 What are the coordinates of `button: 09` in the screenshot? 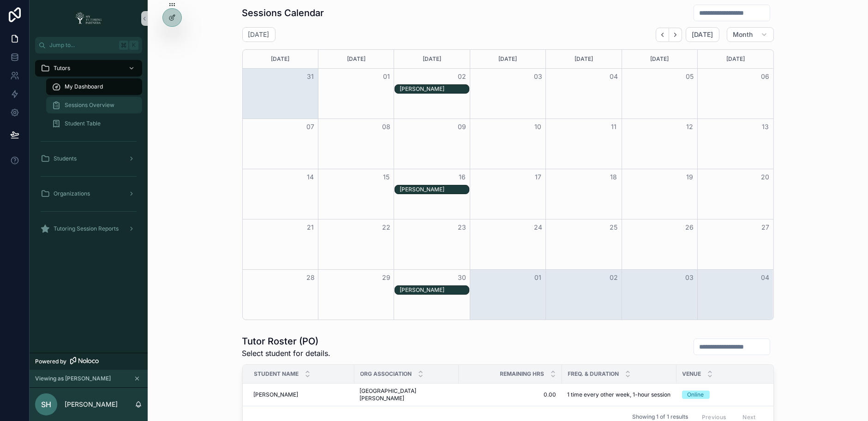 It's located at (462, 127).